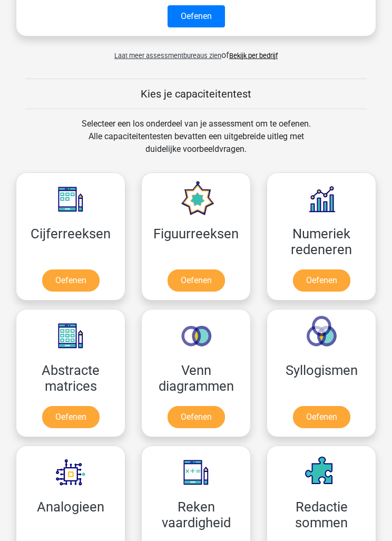 This screenshot has height=541, width=392. Describe the element at coordinates (196, 52) in the screenshot. I see `div: of` at that location.